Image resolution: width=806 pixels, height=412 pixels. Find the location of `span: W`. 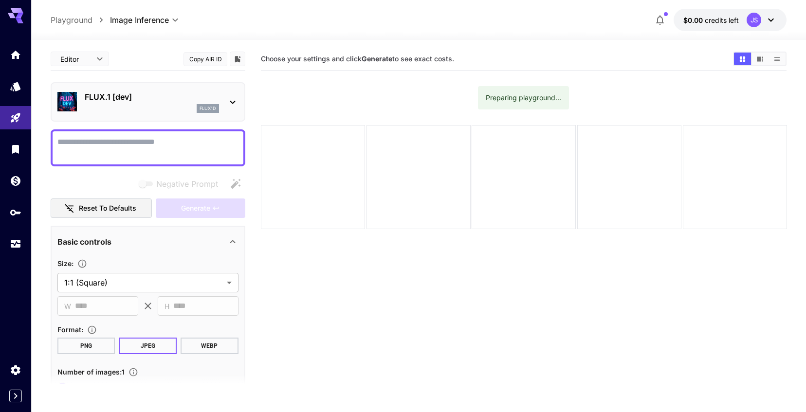

span: W is located at coordinates (68, 306).